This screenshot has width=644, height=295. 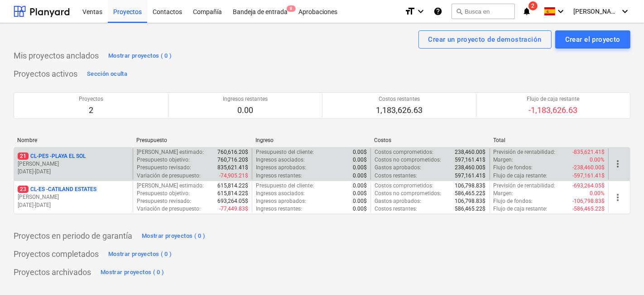 I want to click on p: 835,621.41$, so click(x=233, y=167).